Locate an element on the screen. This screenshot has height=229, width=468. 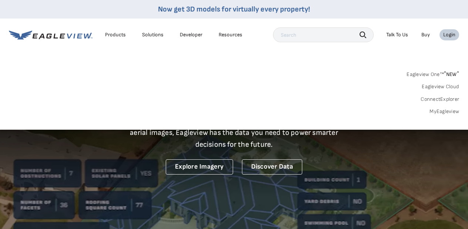
a: Eagleview Cloud is located at coordinates (440, 87).